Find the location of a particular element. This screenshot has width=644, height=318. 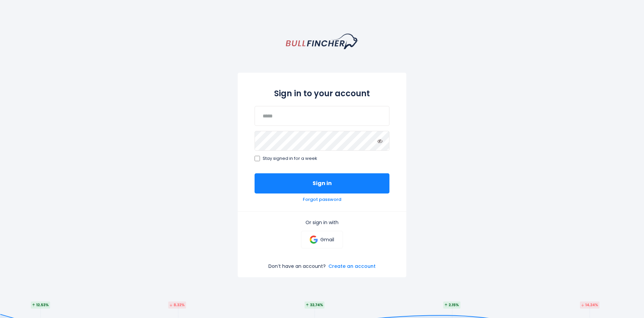

button: Sign in is located at coordinates (322, 183).